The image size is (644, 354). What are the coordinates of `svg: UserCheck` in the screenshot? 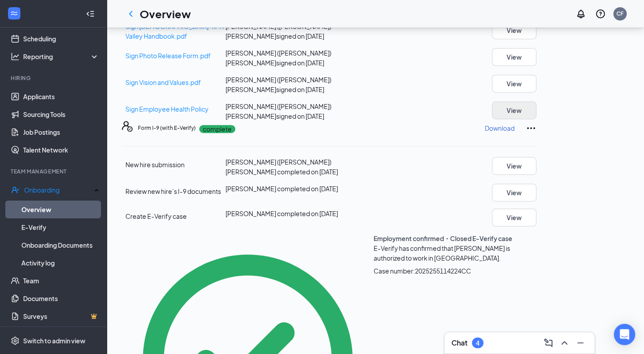 It's located at (15, 190).